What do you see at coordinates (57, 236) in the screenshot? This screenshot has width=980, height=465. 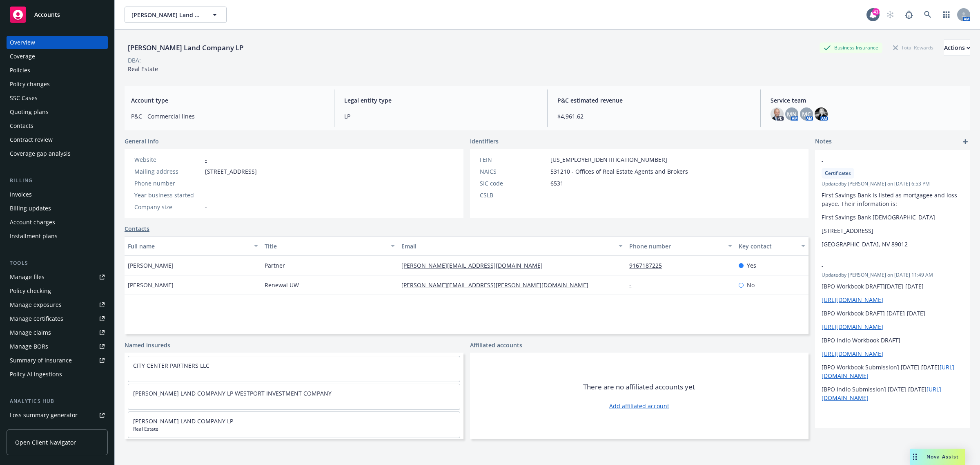 I see `a: Installment plans` at bounding box center [57, 236].